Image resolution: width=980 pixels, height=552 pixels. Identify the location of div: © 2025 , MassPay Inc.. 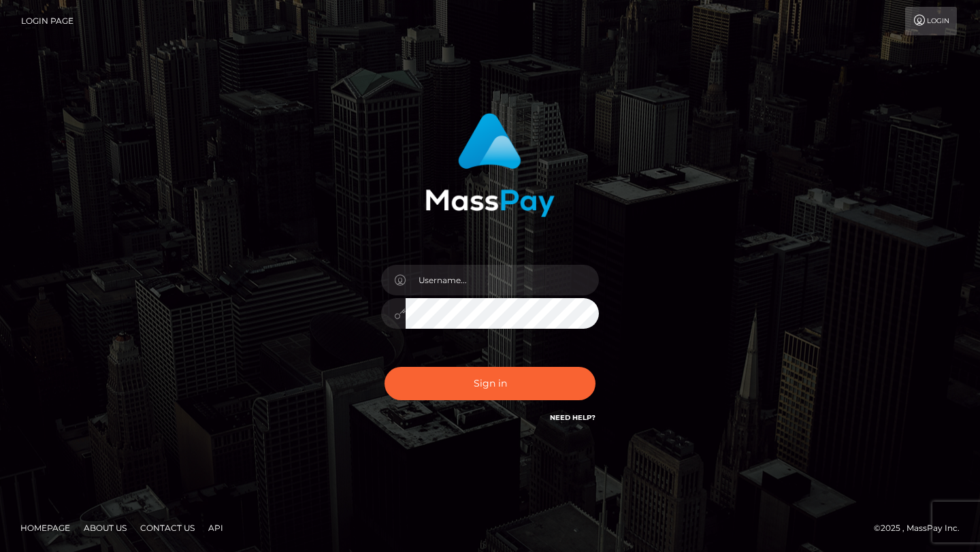
(922, 528).